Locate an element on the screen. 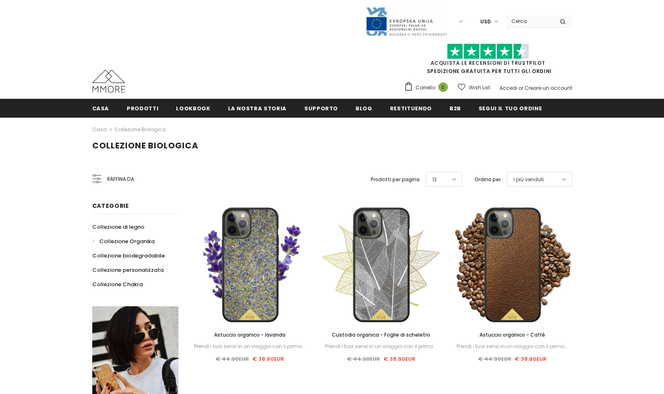  a: B2B is located at coordinates (455, 108).